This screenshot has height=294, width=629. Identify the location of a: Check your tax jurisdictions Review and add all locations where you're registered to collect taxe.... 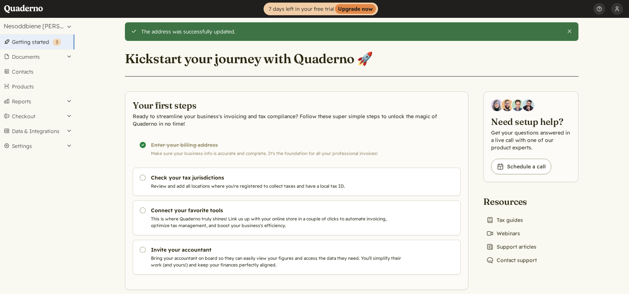
(297, 182).